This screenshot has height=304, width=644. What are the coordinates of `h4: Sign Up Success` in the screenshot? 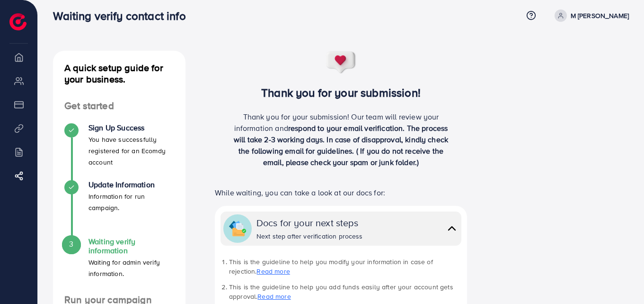 It's located at (131, 127).